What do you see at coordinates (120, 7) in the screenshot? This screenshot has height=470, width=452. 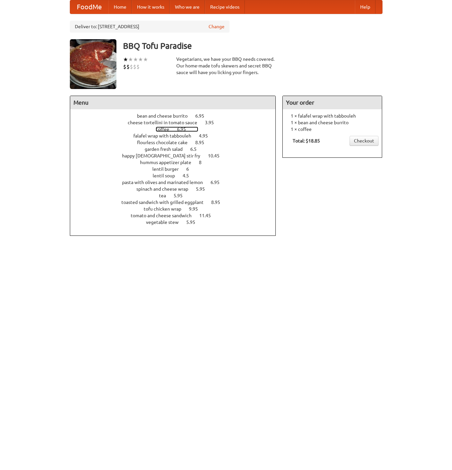 I see `a: Home` at bounding box center [120, 7].